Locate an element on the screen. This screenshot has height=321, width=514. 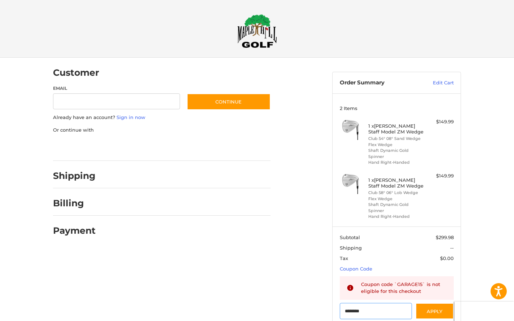
a: Coupon Code is located at coordinates (356, 269).